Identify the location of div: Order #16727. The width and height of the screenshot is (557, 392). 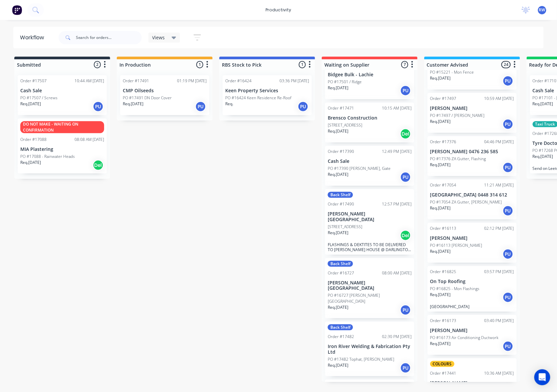
(341, 273).